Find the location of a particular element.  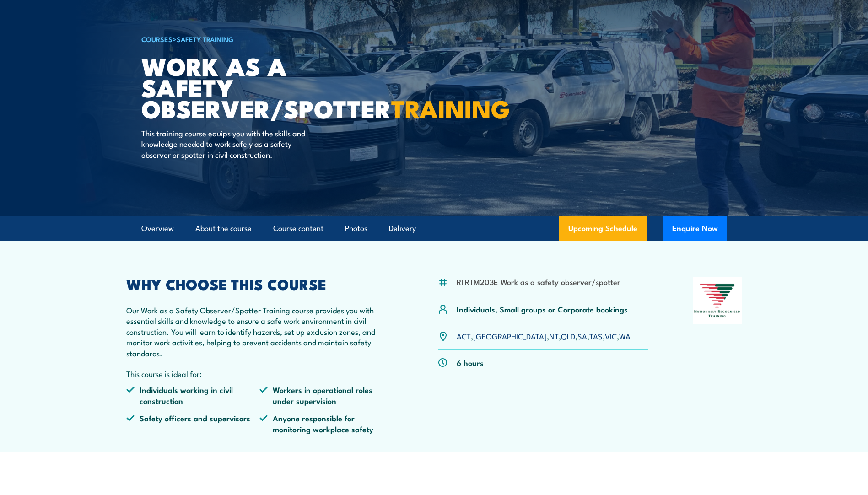

p: This course is ideal for: is located at coordinates (260, 374).